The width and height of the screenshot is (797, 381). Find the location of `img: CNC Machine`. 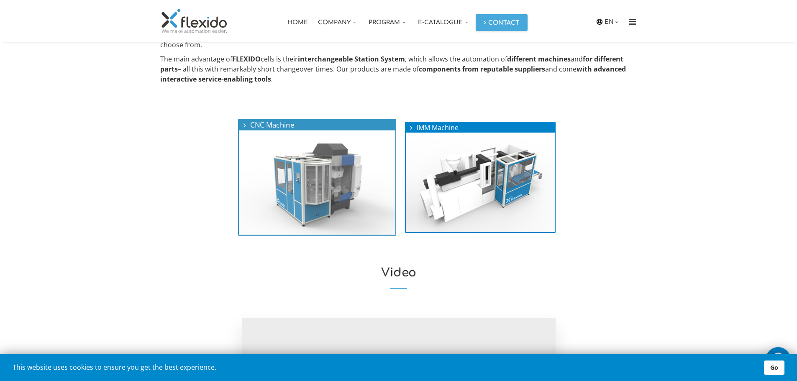

img: CNC Machine is located at coordinates (317, 183).